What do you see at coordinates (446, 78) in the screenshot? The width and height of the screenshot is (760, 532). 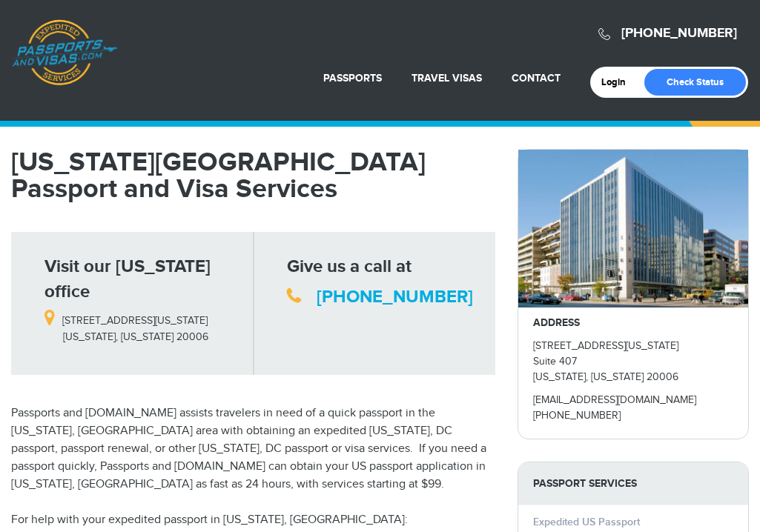 I see `a: Travel Visas` at bounding box center [446, 78].